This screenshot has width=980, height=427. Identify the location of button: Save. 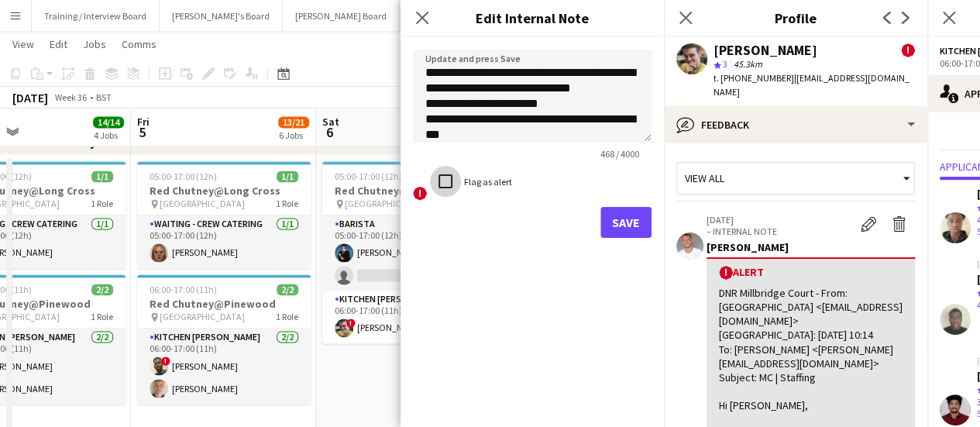
(626, 222).